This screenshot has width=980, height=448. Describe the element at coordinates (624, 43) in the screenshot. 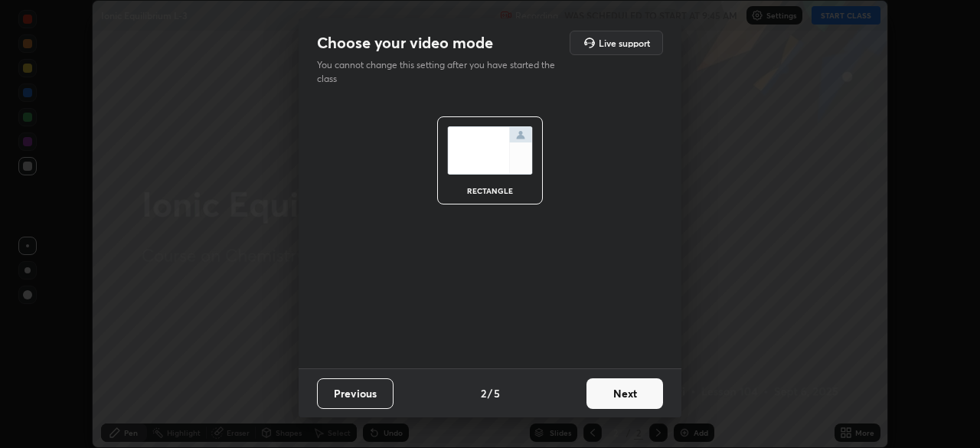

I see `h5: Live support` at that location.